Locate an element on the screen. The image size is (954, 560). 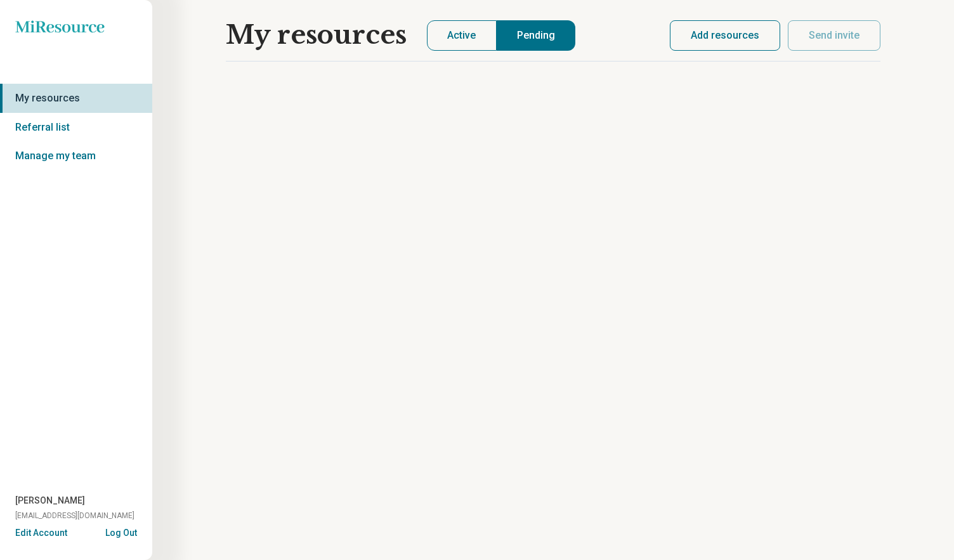
button: Pending is located at coordinates (536, 36).